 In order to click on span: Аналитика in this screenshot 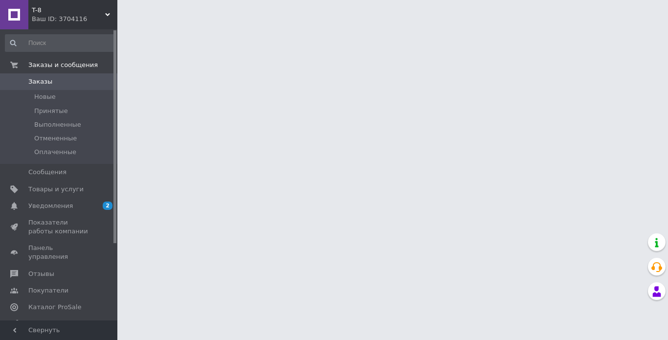, I will do `click(46, 324)`.